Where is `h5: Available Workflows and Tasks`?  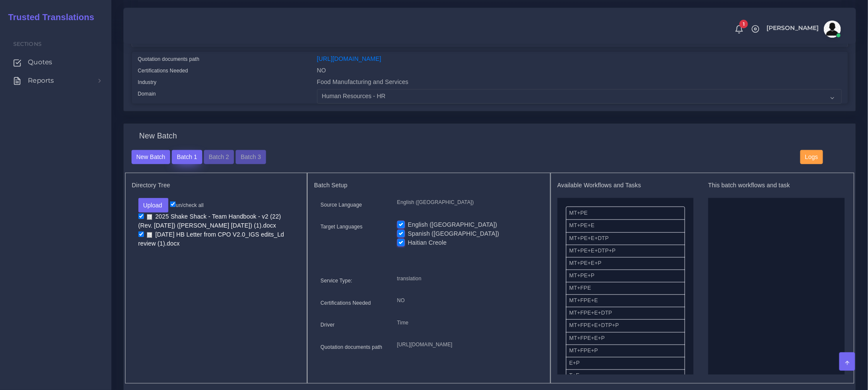
h5: Available Workflows and Tasks is located at coordinates (626, 185).